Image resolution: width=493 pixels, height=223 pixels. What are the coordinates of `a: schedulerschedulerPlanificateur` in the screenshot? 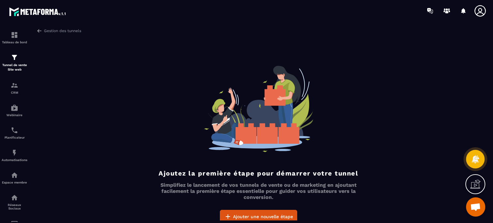 It's located at (14, 133).